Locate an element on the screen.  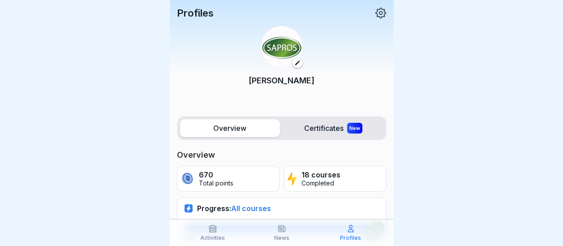
font: Certificates is located at coordinates (324, 128).